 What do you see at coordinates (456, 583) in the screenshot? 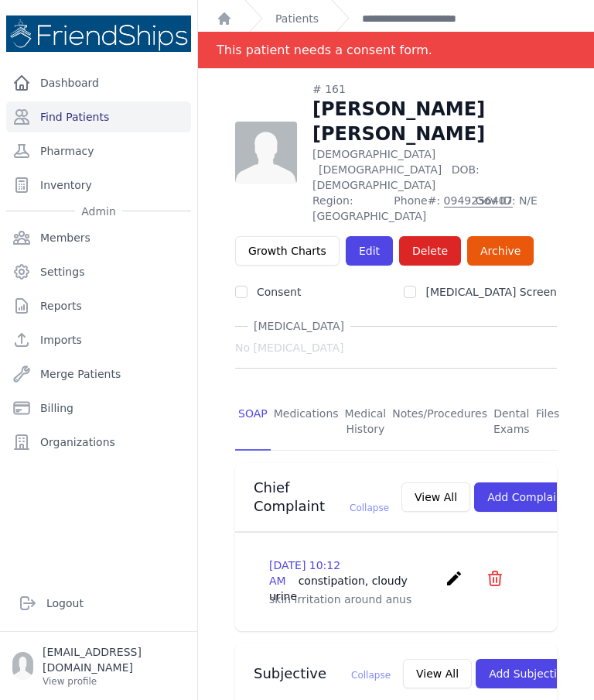
I see `a: create` at bounding box center [456, 583].